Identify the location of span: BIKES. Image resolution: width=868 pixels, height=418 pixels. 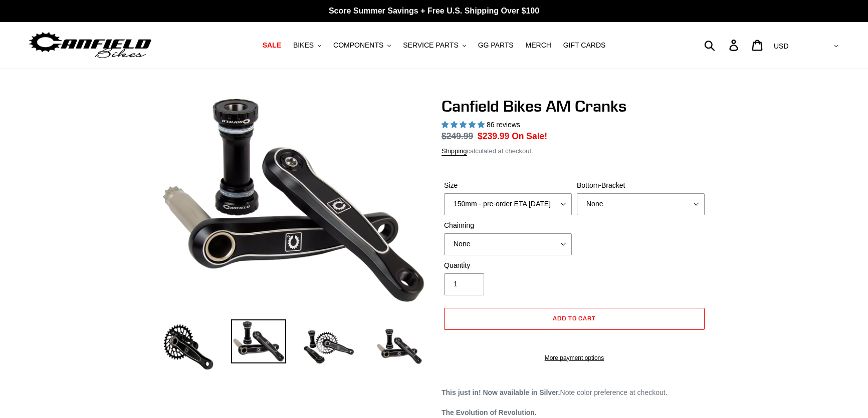
(303, 45).